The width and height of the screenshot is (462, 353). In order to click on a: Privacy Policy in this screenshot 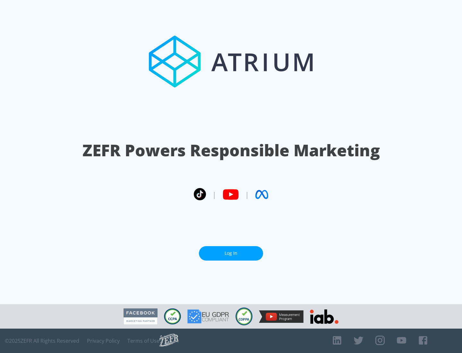, I will do `click(103, 341)`.